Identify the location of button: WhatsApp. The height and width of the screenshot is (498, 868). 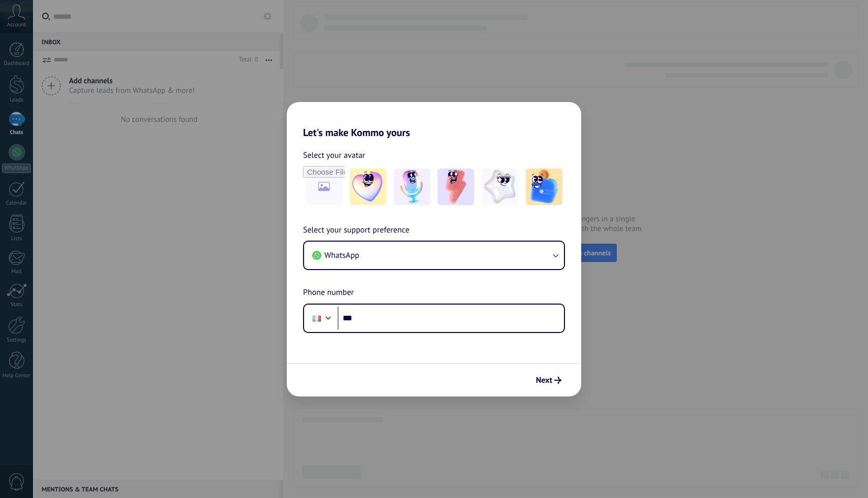
(434, 256).